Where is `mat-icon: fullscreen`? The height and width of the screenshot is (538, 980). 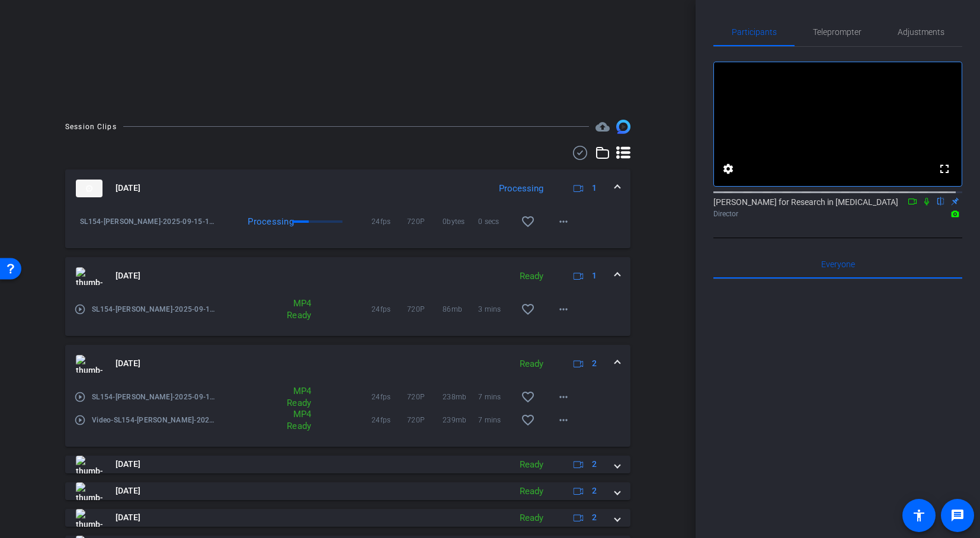
mat-icon: fullscreen is located at coordinates (944, 169).